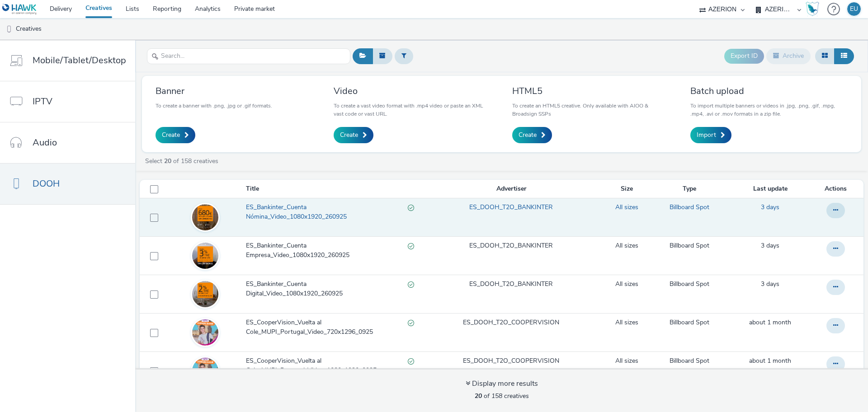 Image resolution: width=868 pixels, height=412 pixels. What do you see at coordinates (332, 291) in the screenshot?
I see `a: ES_Bankinter_Cuenta Digital_Video_1080x1920_260925Valid` at bounding box center [332, 291].